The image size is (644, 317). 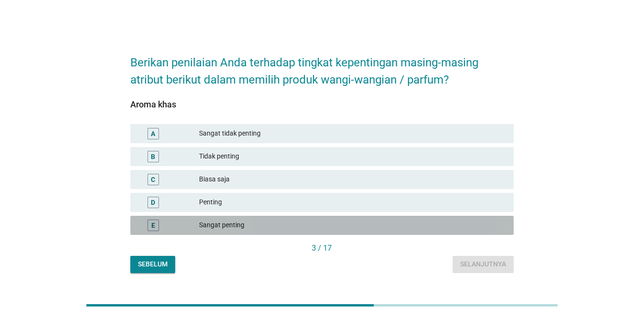 I want to click on div: 3 / 17, so click(x=322, y=248).